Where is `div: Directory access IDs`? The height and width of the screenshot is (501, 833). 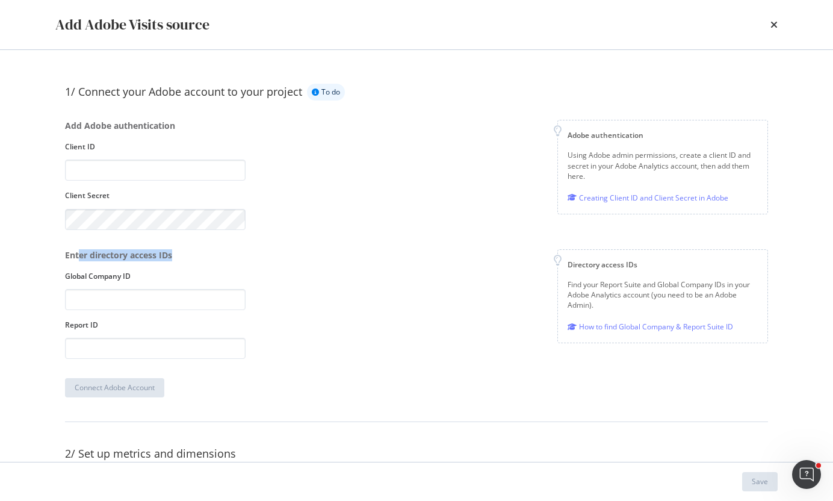 div: Directory access IDs is located at coordinates (662, 264).